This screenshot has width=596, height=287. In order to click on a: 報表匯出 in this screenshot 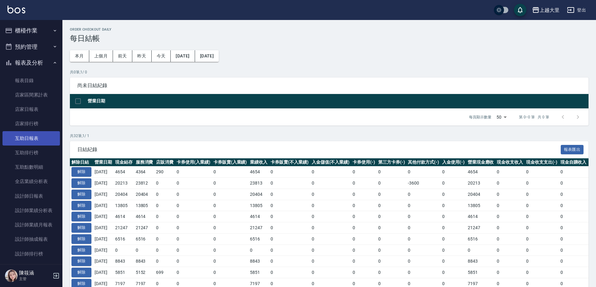, I will do `click(572, 149)`.